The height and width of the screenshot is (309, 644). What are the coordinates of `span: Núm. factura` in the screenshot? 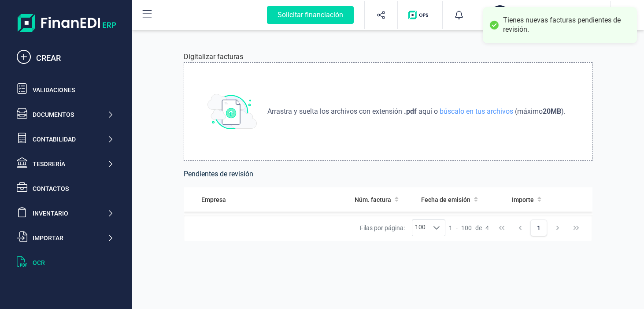 It's located at (373, 200).